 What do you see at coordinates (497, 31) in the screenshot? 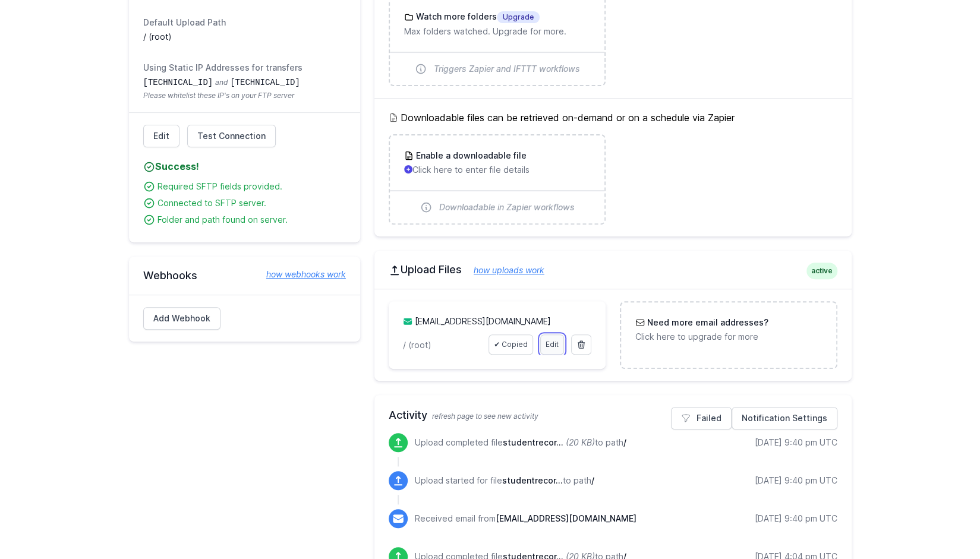
I see `p: Max folders watched. Upgrade for more.` at bounding box center [497, 31].